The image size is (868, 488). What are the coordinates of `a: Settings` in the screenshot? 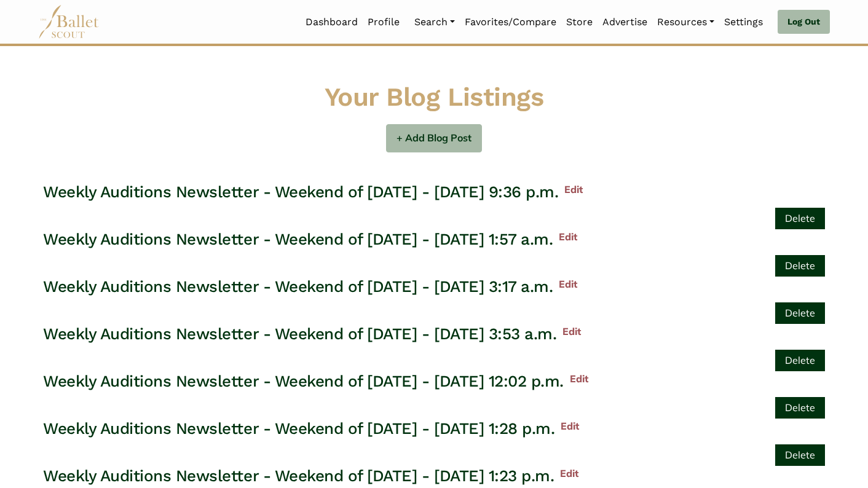 It's located at (743, 22).